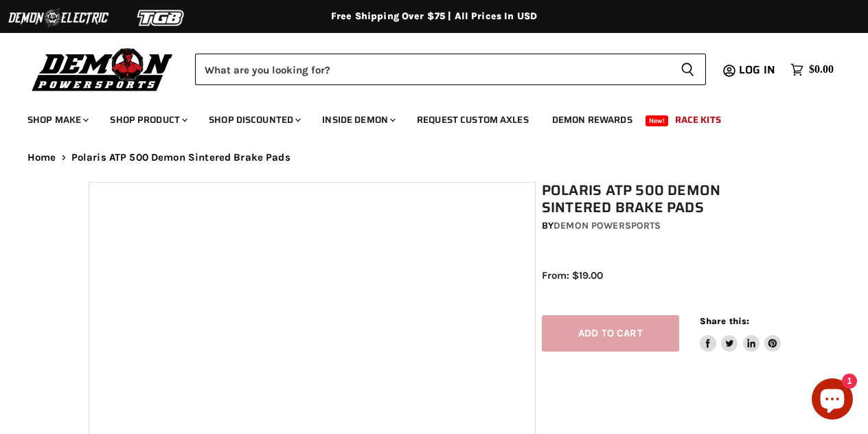 This screenshot has width=868, height=434. What do you see at coordinates (57, 119) in the screenshot?
I see `a: Shop Make` at bounding box center [57, 119].